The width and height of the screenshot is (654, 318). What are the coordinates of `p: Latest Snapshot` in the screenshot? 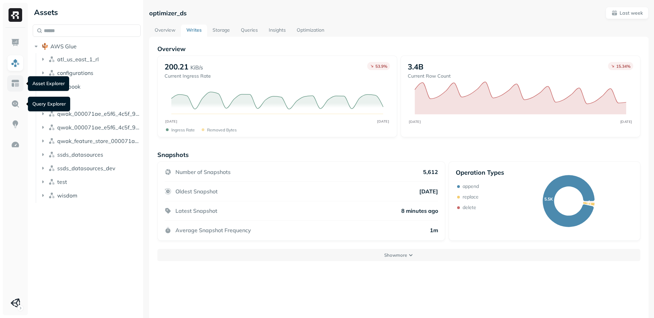 It's located at (196, 211).